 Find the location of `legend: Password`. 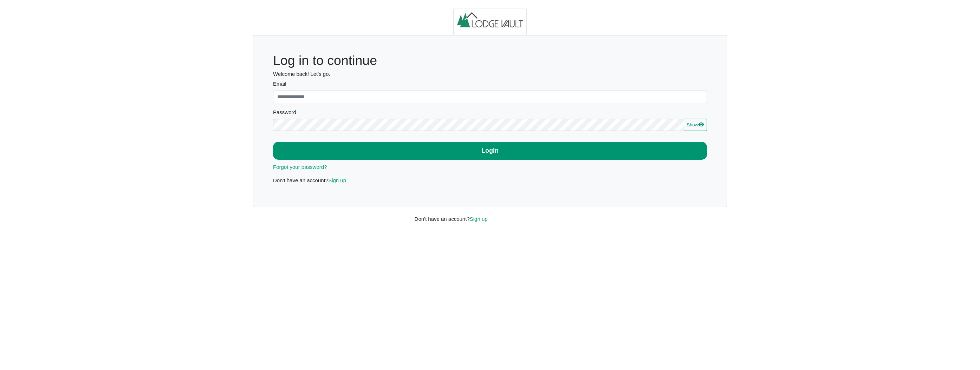

legend: Password is located at coordinates (490, 114).